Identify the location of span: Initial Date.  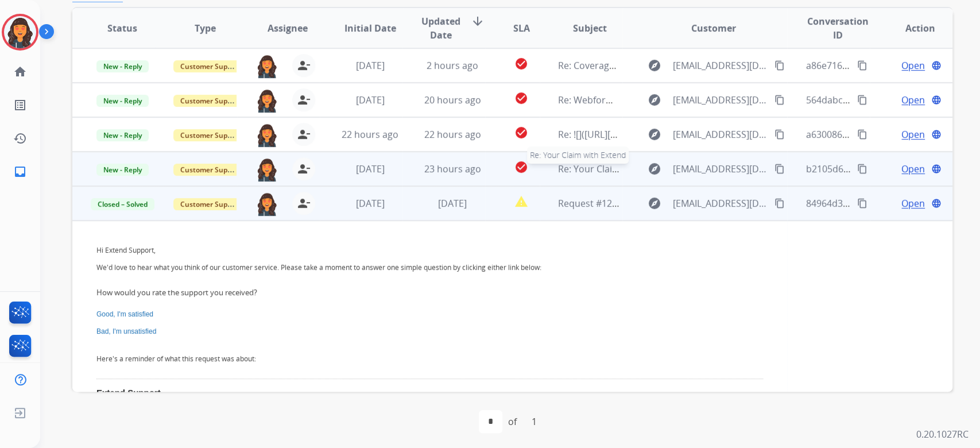
(370, 28).